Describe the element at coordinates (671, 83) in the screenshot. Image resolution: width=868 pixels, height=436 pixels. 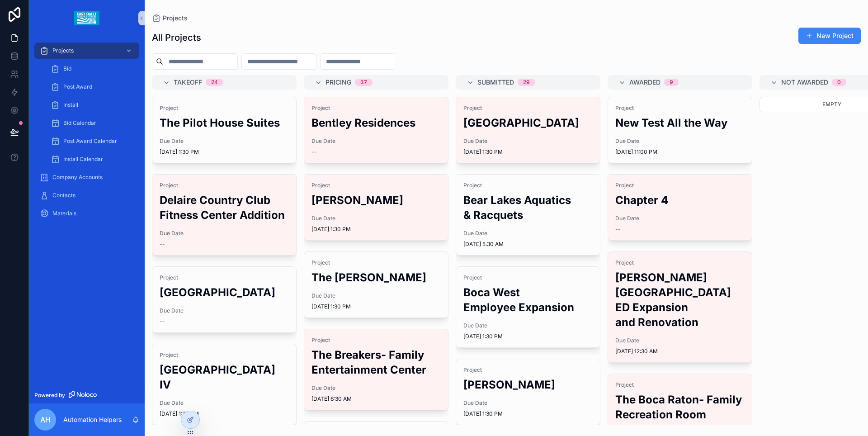
I see `div: 9` at that location.